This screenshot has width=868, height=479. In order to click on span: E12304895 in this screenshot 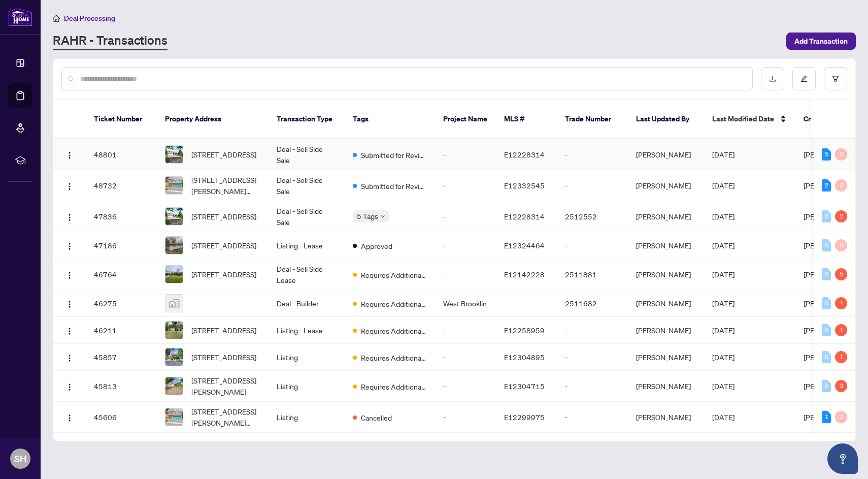, I will do `click(524, 357)`.